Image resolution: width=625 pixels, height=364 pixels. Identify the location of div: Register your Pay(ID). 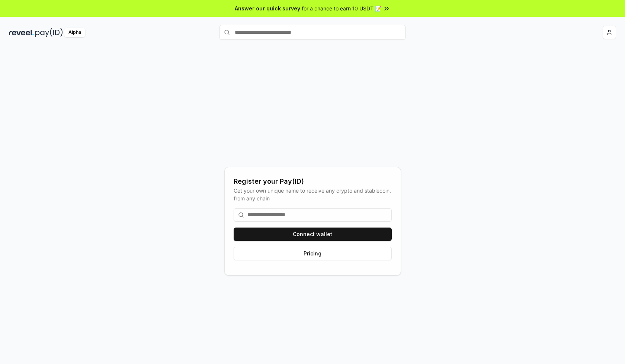
(312, 181).